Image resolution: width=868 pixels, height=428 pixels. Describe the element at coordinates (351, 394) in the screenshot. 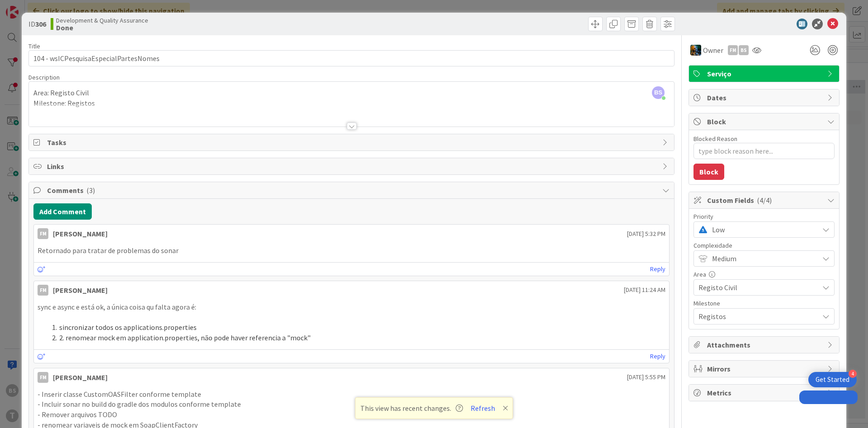

I see `p: - Inserir classe CustomOASFilter conforme template` at that location.